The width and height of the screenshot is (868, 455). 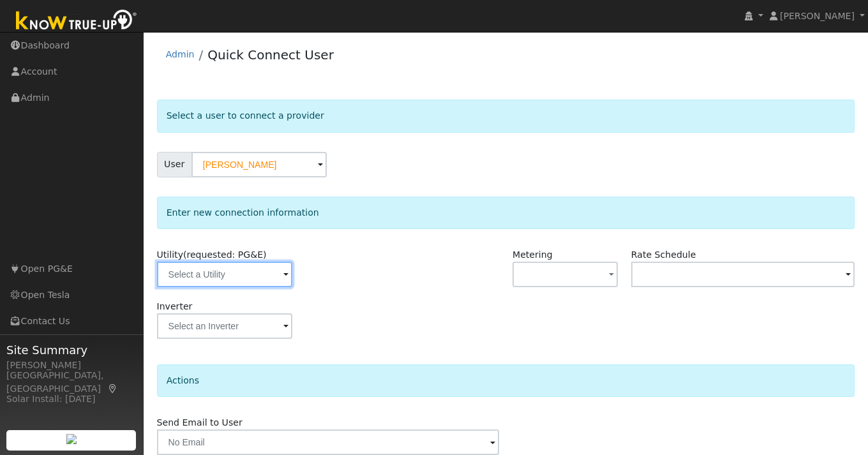 I want to click on a: Map, so click(x=113, y=389).